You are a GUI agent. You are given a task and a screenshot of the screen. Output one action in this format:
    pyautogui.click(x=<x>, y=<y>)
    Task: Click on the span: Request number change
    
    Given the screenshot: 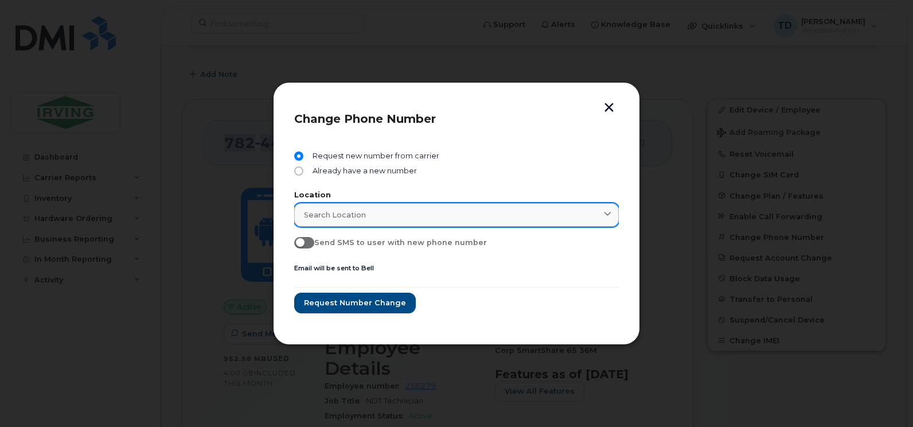 What is the action you would take?
    pyautogui.click(x=355, y=302)
    